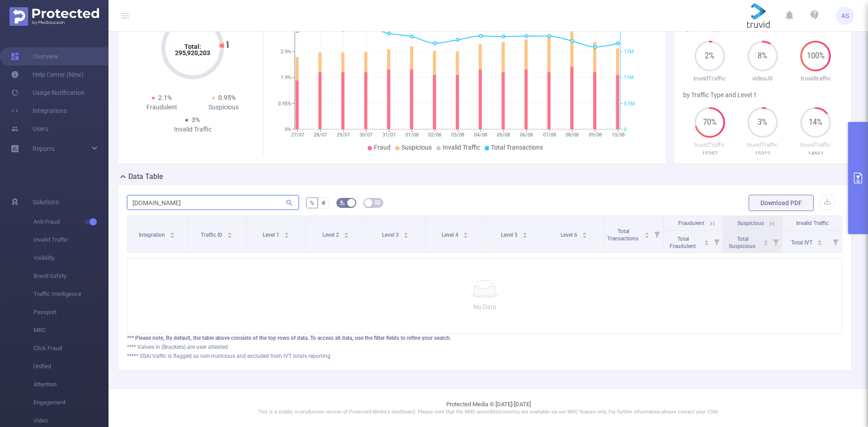 Image resolution: width=868 pixels, height=427 pixels. Describe the element at coordinates (595, 135) in the screenshot. I see `tspan: 09/08` at that location.